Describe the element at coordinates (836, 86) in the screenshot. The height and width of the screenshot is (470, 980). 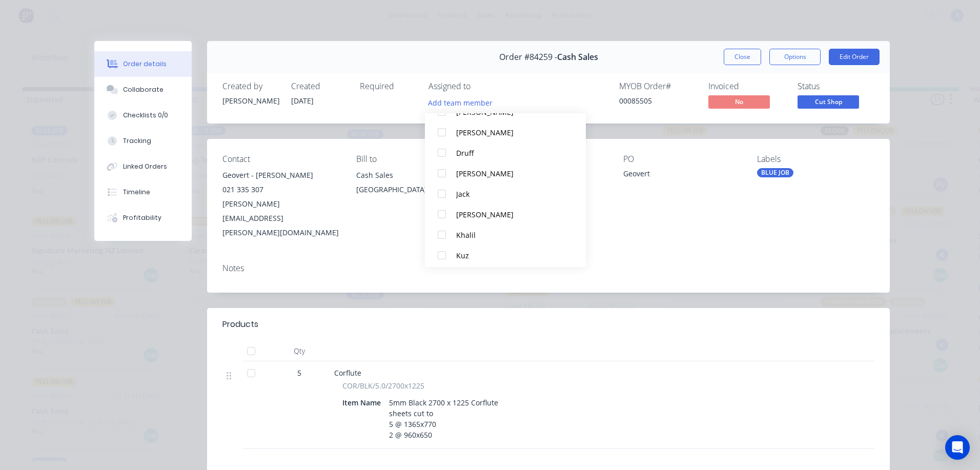
I see `div: Status` at that location.